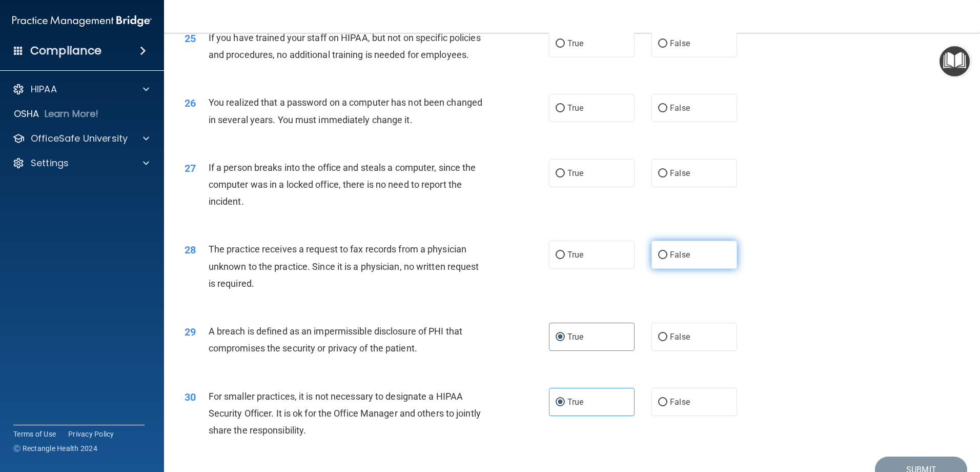 The image size is (980, 472). What do you see at coordinates (190, 397) in the screenshot?
I see `span: 30` at bounding box center [190, 397].